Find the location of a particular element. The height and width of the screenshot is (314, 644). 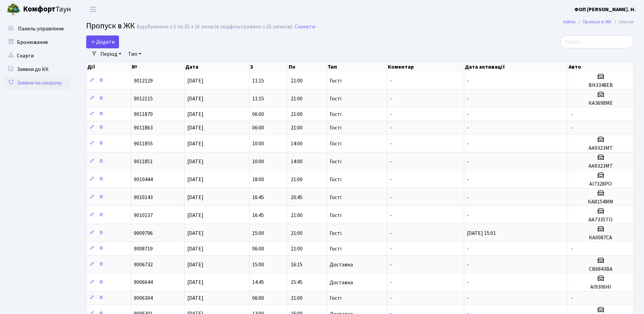

a: Заявки на охорону is located at coordinates (37, 83).